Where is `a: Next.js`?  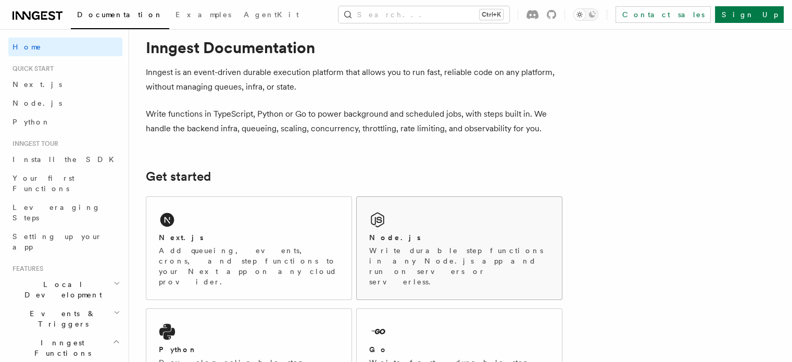 a: Next.js is located at coordinates (65, 84).